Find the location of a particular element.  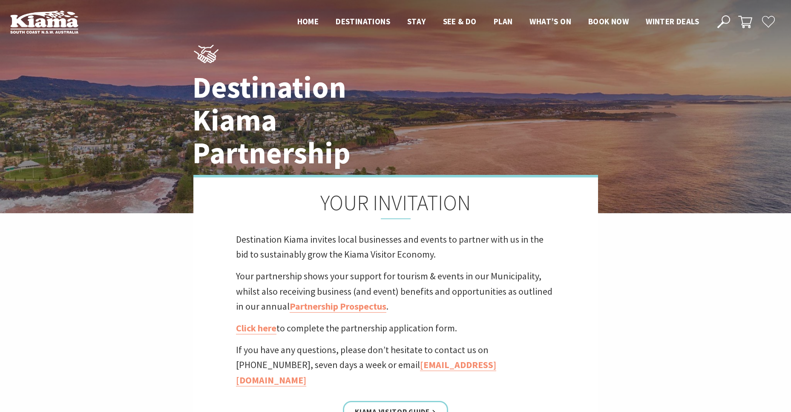

span: What’s On is located at coordinates (551, 21).